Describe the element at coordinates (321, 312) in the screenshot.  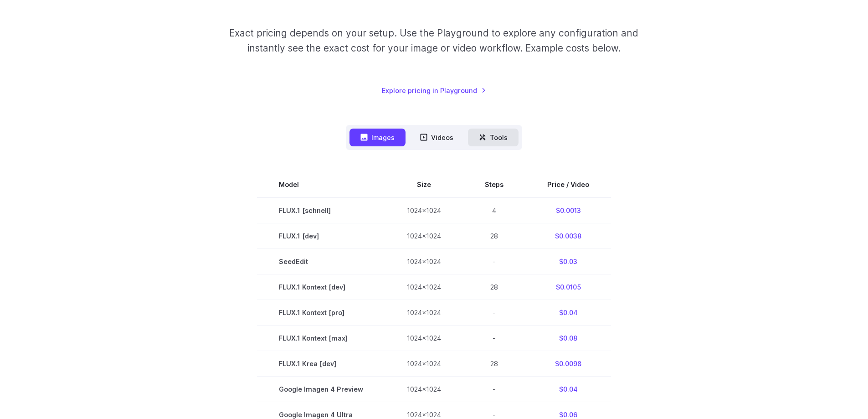
I see `td: FLUX.1 Kontext [pro]` at that location.